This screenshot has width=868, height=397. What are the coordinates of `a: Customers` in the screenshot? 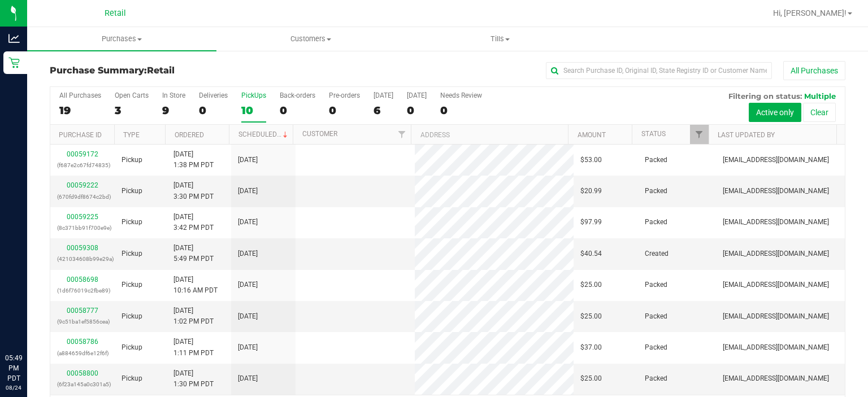 It's located at (311, 39).